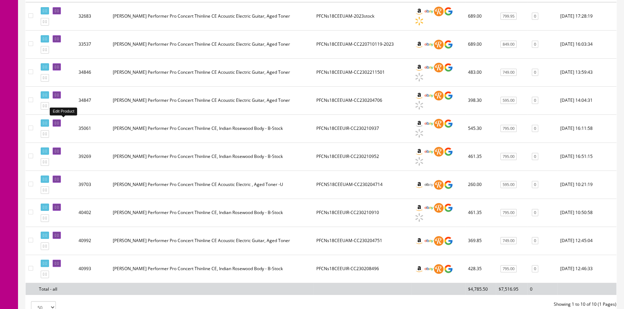  Describe the element at coordinates (480, 185) in the screenshot. I see `td: 260.00` at that location.